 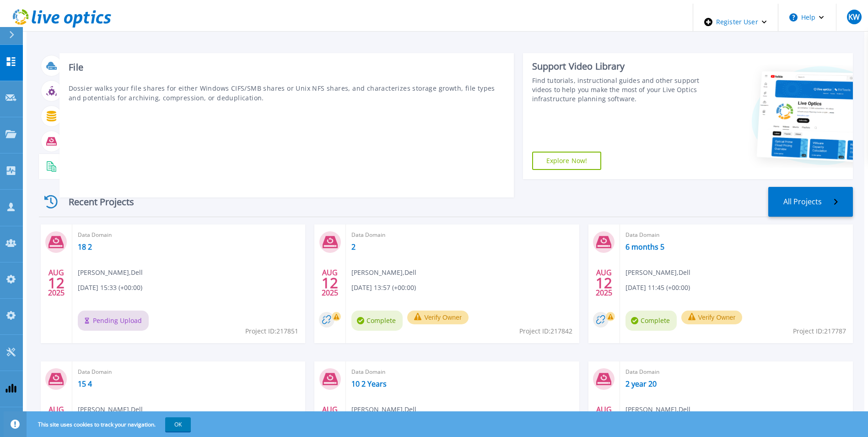 What do you see at coordinates (616, 90) in the screenshot?
I see `div: Find tutorials, instructional guides and other support videos to help you make the most of your L...` at bounding box center [616, 90].